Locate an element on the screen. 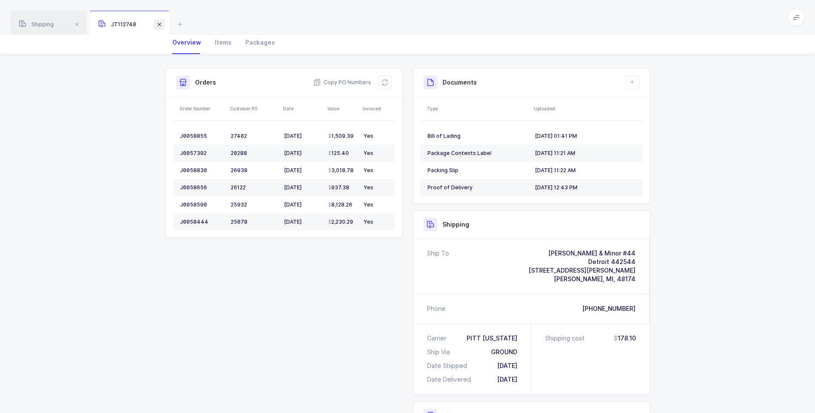 The height and width of the screenshot is (413, 815). div: J0058656 is located at coordinates (202, 188).